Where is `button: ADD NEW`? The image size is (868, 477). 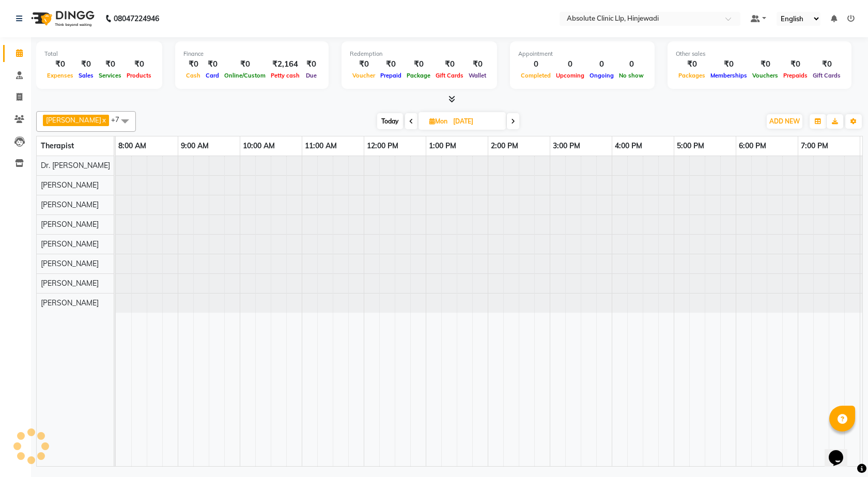 button: ADD NEW is located at coordinates (785, 122).